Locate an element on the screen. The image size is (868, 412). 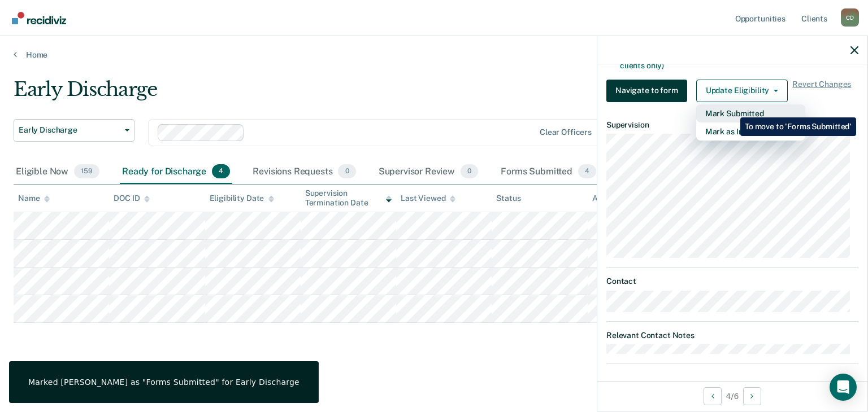
span: Early Discharge is located at coordinates (70, 130).